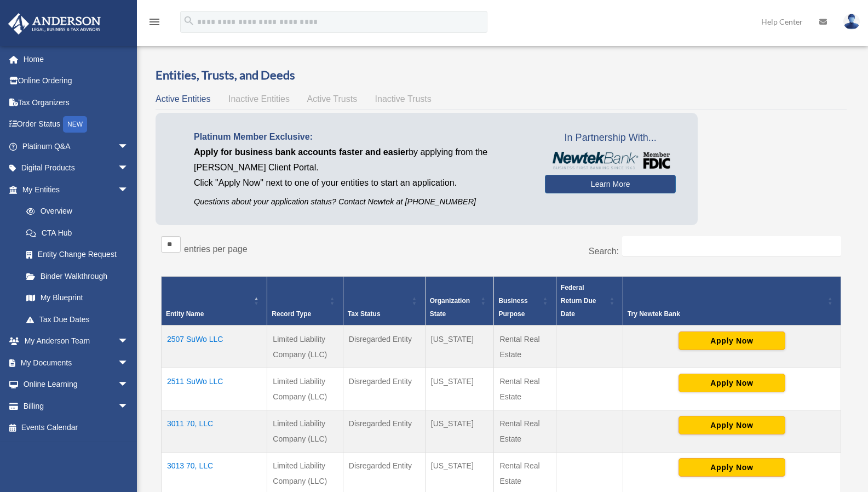 Image resolution: width=868 pixels, height=492 pixels. I want to click on p: Platinum Member Exclusive:, so click(361, 137).